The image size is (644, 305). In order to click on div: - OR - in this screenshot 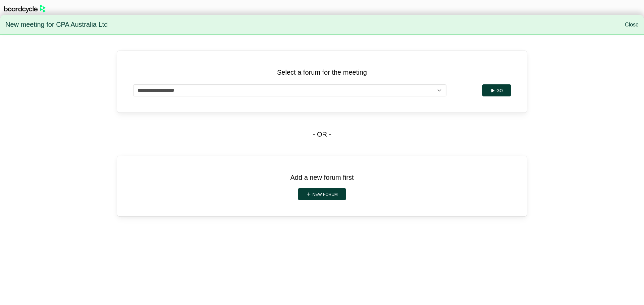, I will do `click(322, 134)`.